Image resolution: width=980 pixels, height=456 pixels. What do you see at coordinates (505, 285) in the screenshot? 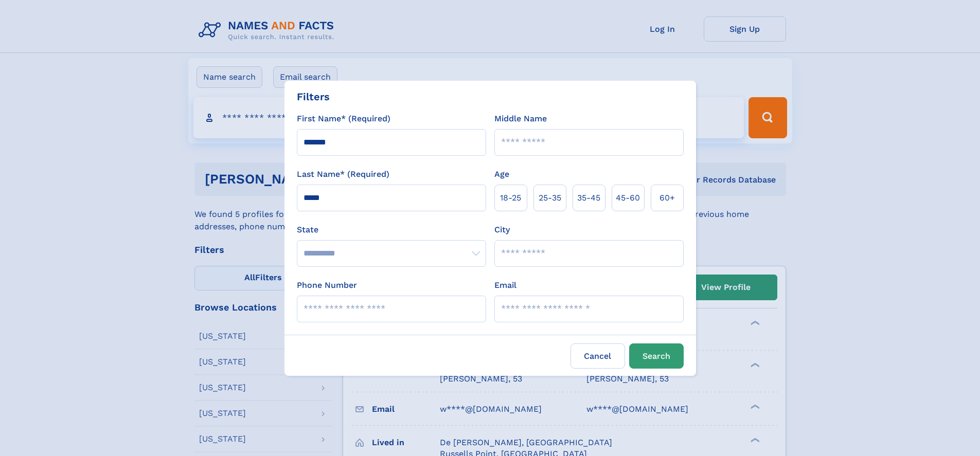
I see `label: Email` at bounding box center [505, 285].